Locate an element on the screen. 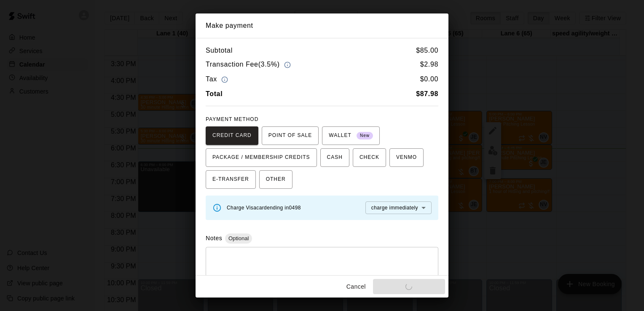 Image resolution: width=644 pixels, height=311 pixels. h6: Tax is located at coordinates (218, 79).